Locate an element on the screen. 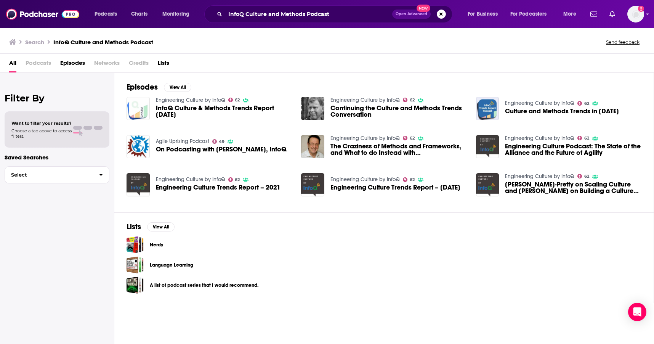 The image size is (654, 344). img: Engineering Culture Trends Report – 2021 is located at coordinates (138, 184).